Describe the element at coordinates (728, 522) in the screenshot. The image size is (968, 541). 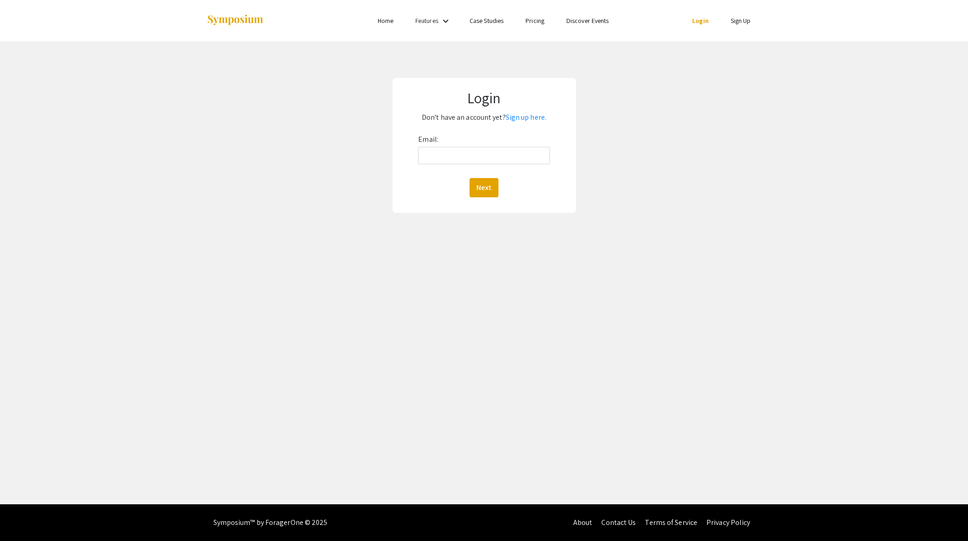
I see `a: Privacy Policy` at that location.